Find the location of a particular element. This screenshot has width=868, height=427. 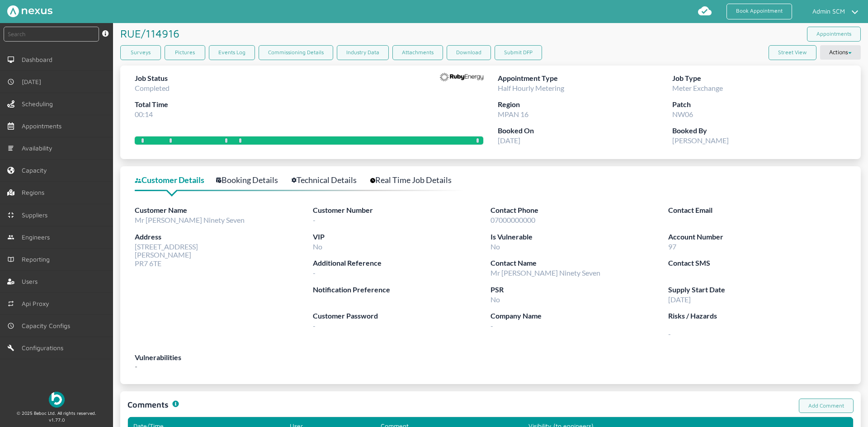

img: regions.left-menu.svg is located at coordinates (11, 192).